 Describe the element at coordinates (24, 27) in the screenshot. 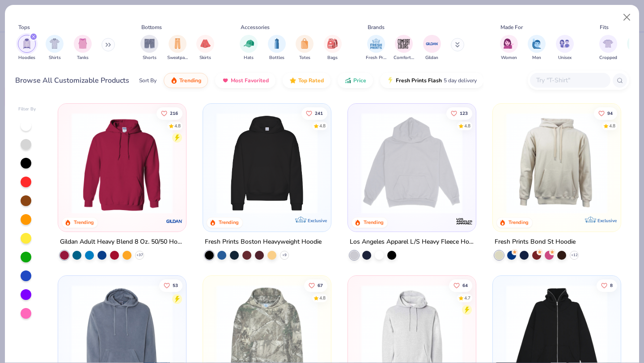

I see `div: Tops` at that location.